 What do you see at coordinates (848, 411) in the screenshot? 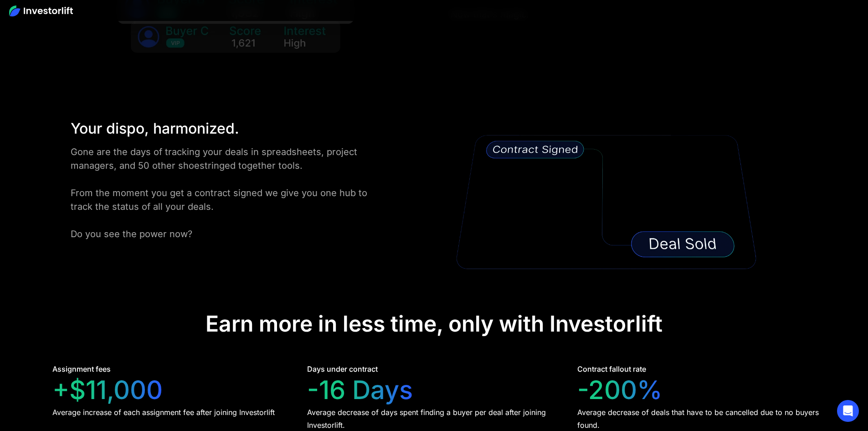
I see `div: Open Intercom Messenger` at bounding box center [848, 411].